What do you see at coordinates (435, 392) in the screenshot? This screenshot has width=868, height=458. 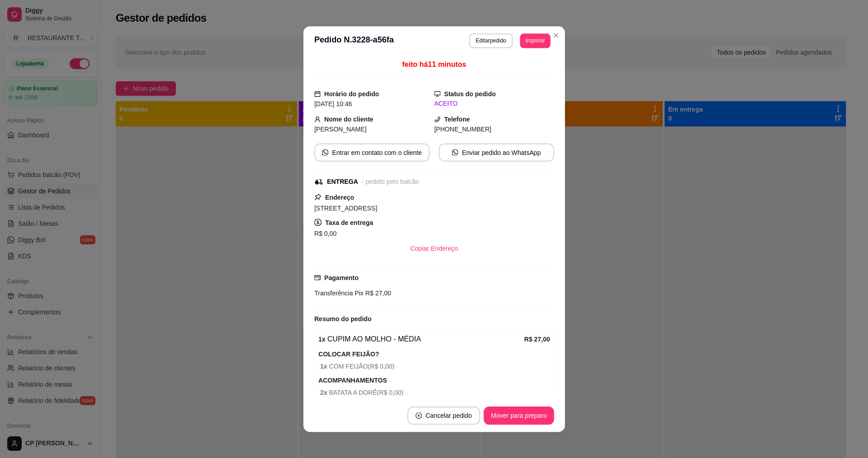 I see `span: BATATA A DORÊ ( R$ 0,00 )` at bounding box center [435, 392].